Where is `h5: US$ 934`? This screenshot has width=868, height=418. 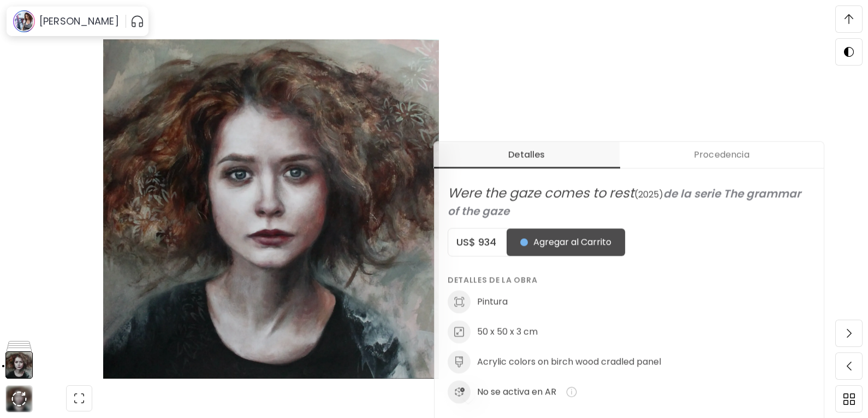
h5: US$ 934 is located at coordinates (477, 242).